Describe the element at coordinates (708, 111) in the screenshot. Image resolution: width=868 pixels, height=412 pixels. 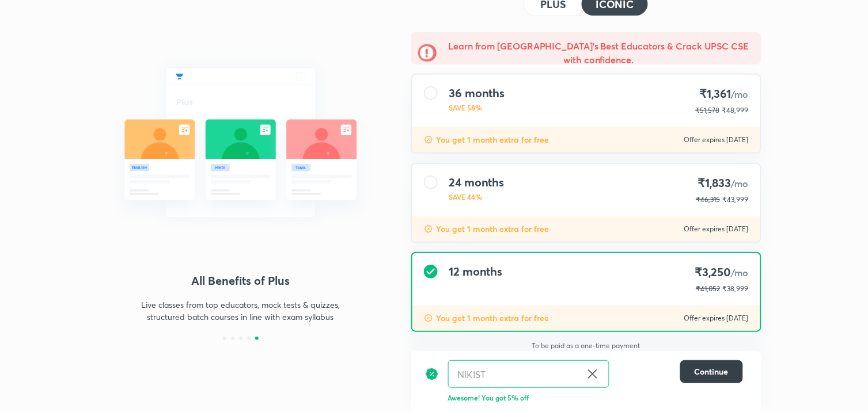
I see `p: ₹51,578` at that location.